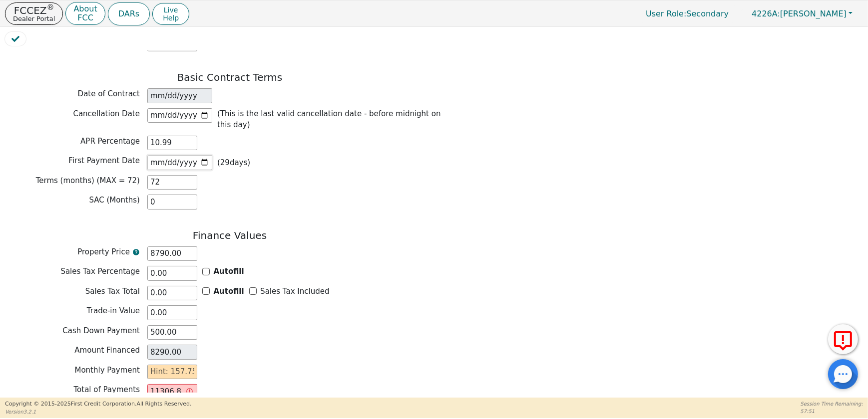  What do you see at coordinates (230, 77) in the screenshot?
I see `h3: Basic Contract Terms` at bounding box center [230, 77].